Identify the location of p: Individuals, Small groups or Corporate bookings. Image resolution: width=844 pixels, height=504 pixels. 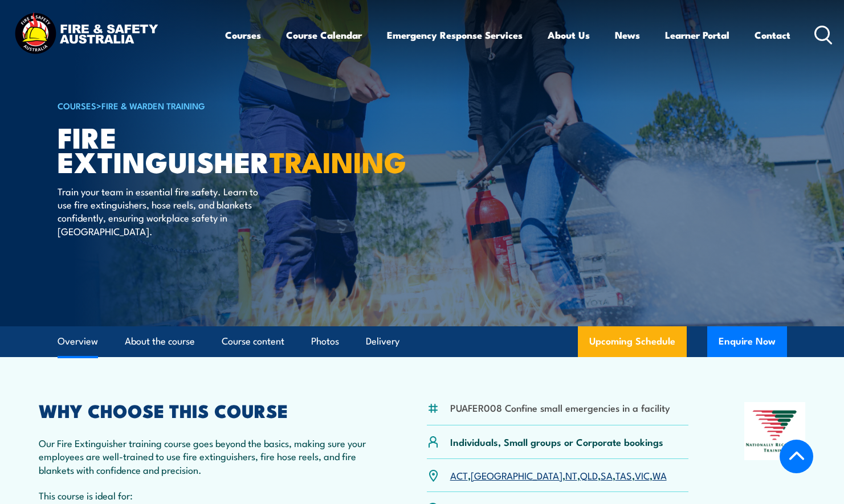
(557, 441).